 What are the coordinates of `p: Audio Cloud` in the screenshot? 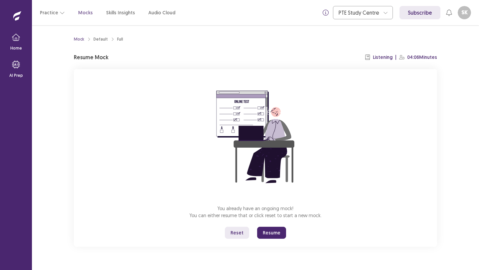 It's located at (162, 13).